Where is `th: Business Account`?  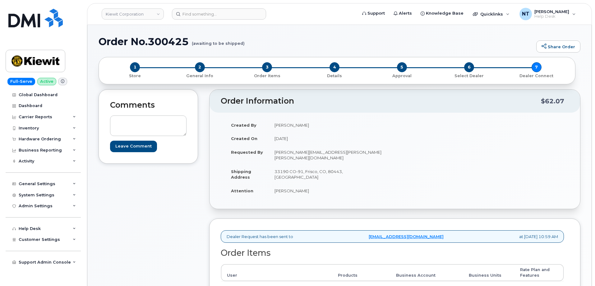
th: Business Account is located at coordinates (427, 272).